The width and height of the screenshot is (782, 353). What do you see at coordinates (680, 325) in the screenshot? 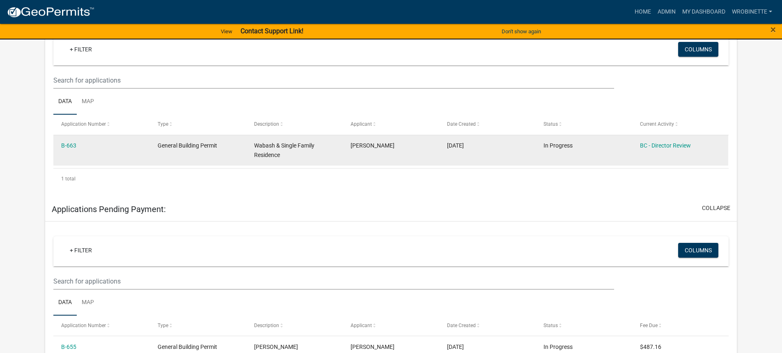
I see `datatable-header-cell: Fee Due` at bounding box center [680, 325].